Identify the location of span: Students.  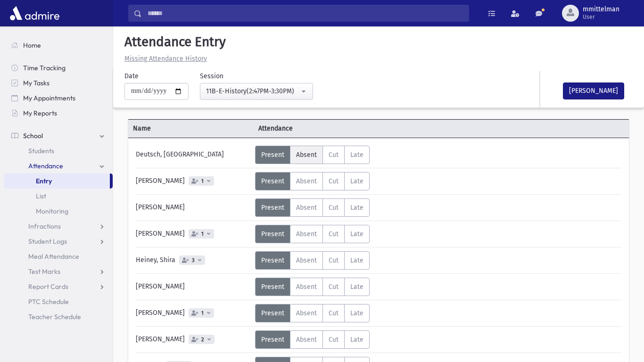
(41, 151).